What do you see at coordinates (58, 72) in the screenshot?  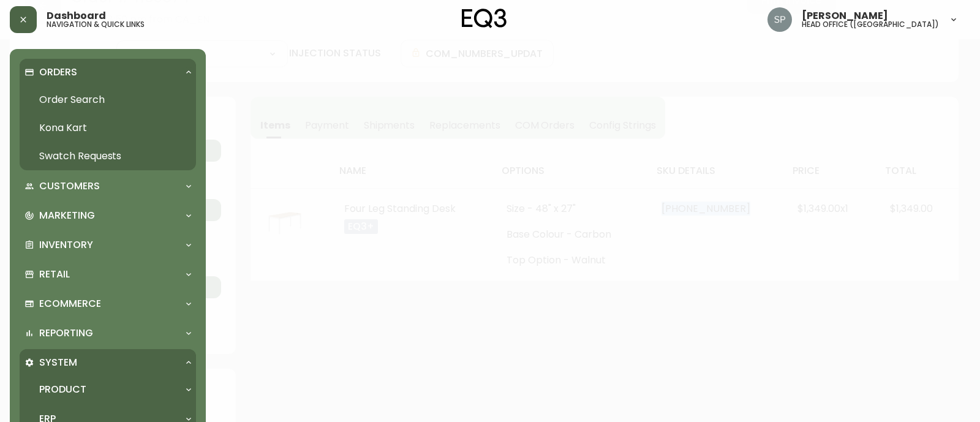 I see `p: Orders` at bounding box center [58, 72].